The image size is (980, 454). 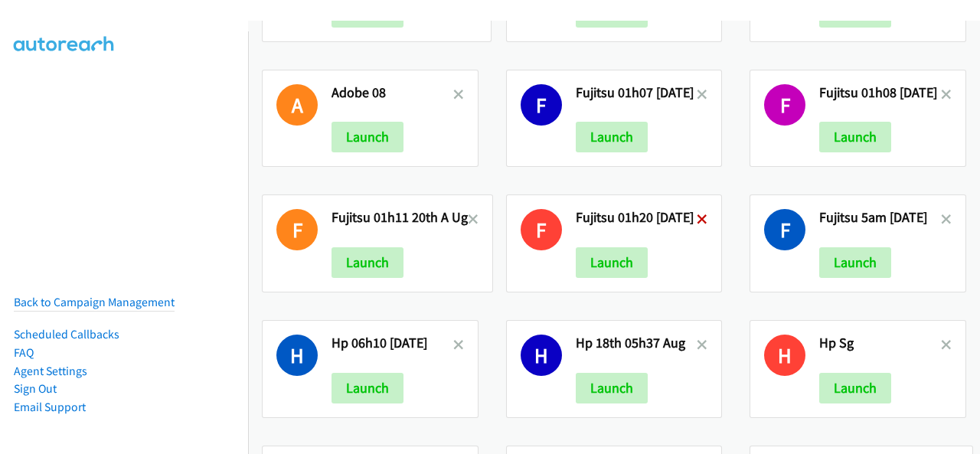 What do you see at coordinates (399, 218) in the screenshot?
I see `h2: Fujitsu 01h11 20th A Ug` at bounding box center [399, 218].